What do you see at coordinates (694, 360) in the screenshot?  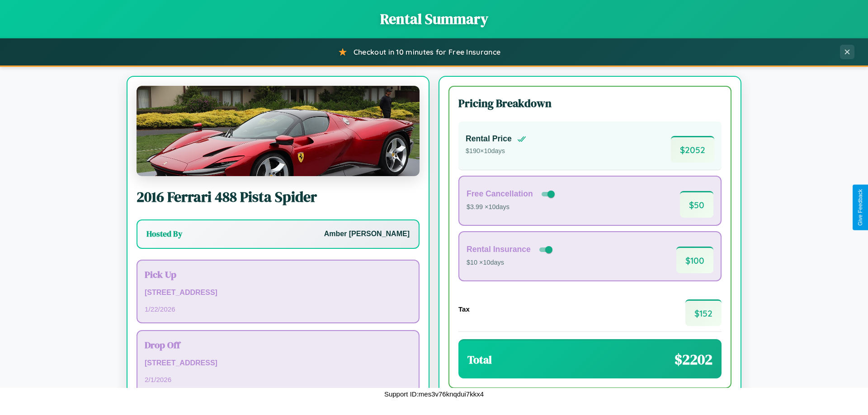 I see `span: $ 2202` at bounding box center [694, 360].